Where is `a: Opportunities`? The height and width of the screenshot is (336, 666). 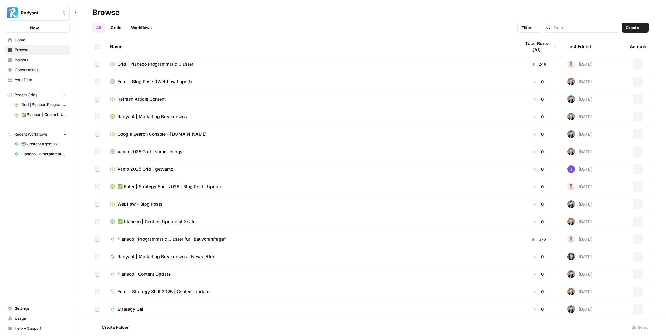
a: Opportunities is located at coordinates (37, 70).